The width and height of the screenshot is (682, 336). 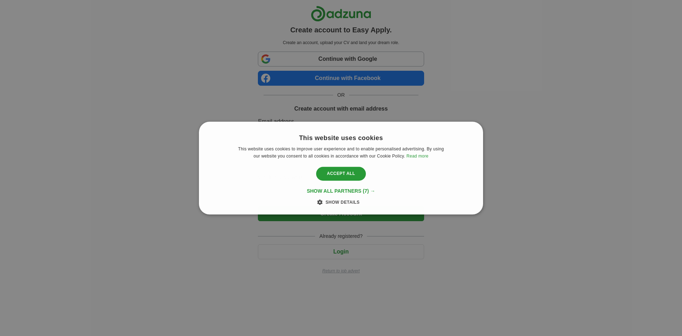 I want to click on span: Show all partners, so click(x=334, y=191).